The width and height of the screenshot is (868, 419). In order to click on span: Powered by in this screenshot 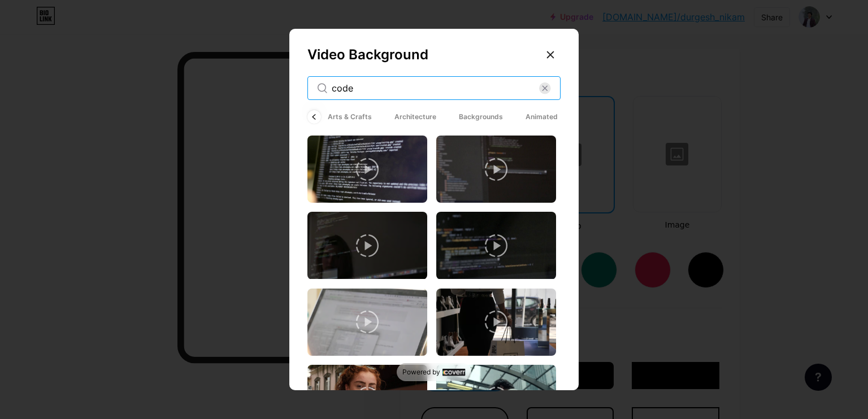, I will do `click(421, 372)`.